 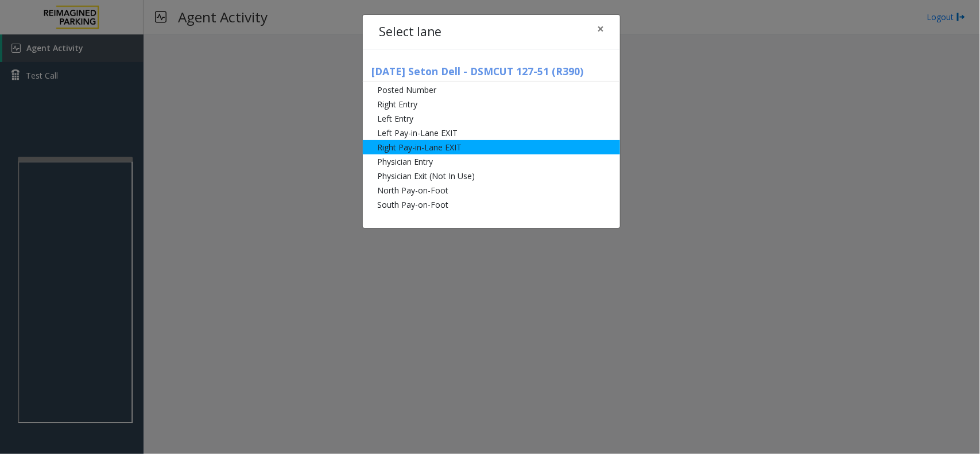 What do you see at coordinates (492, 190) in the screenshot?
I see `li: North Pay-on-Foot` at bounding box center [492, 190].